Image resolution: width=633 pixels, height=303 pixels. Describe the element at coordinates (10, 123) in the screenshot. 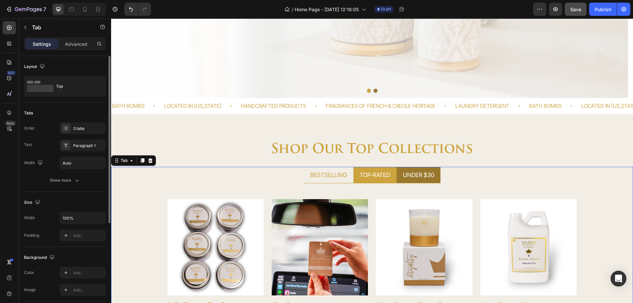

I see `div: Beta` at that location.